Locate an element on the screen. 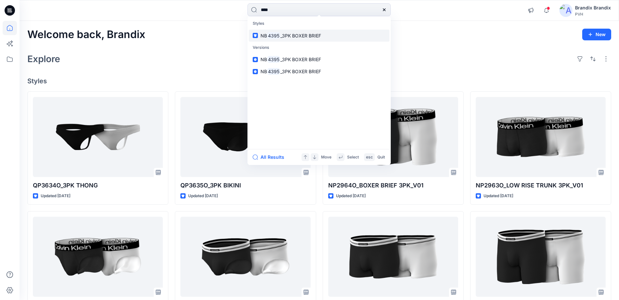 Image resolution: width=619 pixels, height=300 pixels. a: QP3635O_3PK BIKINI is located at coordinates (245, 137).